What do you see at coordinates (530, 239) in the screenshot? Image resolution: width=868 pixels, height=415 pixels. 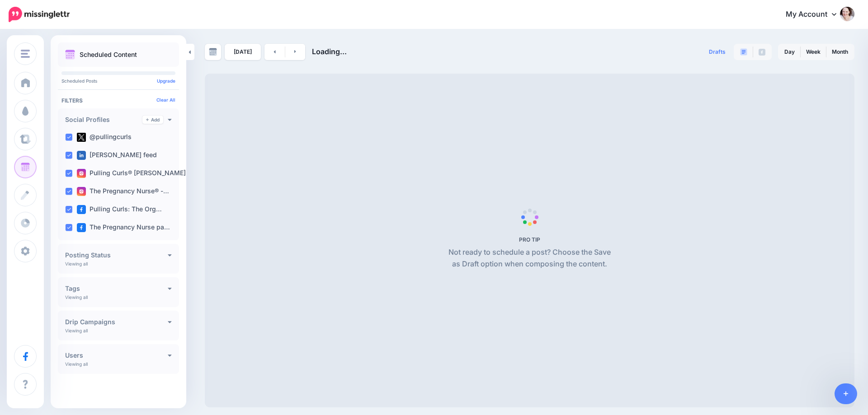 I see `h5: PRO TIP` at bounding box center [530, 239].